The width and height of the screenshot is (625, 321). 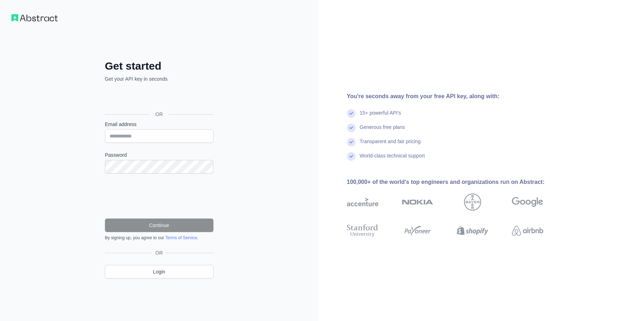 I want to click on img: airbnb, so click(x=528, y=231).